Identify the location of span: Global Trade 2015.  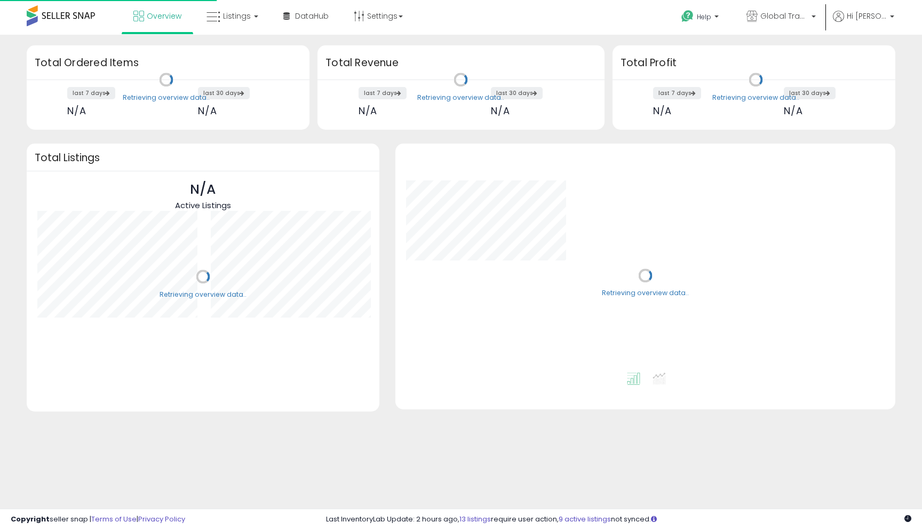
(785, 16).